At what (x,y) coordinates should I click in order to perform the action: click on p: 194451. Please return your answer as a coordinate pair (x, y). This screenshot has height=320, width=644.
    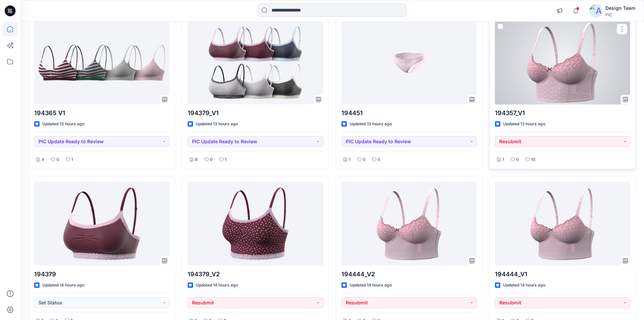
    Looking at the image, I should click on (409, 113).